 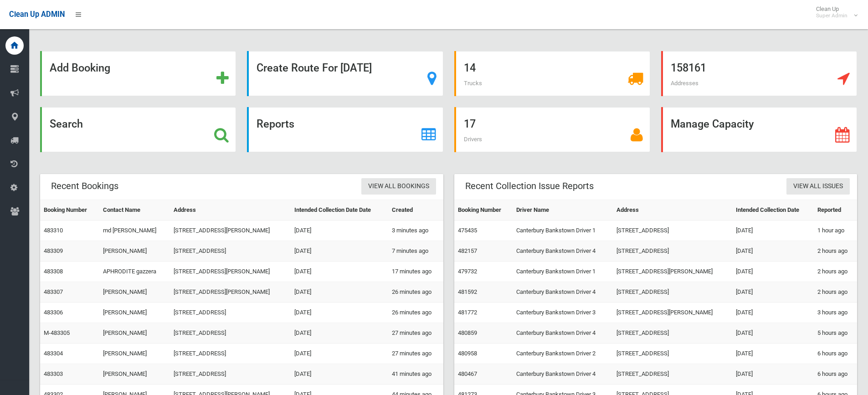 I want to click on a: 483308, so click(x=53, y=271).